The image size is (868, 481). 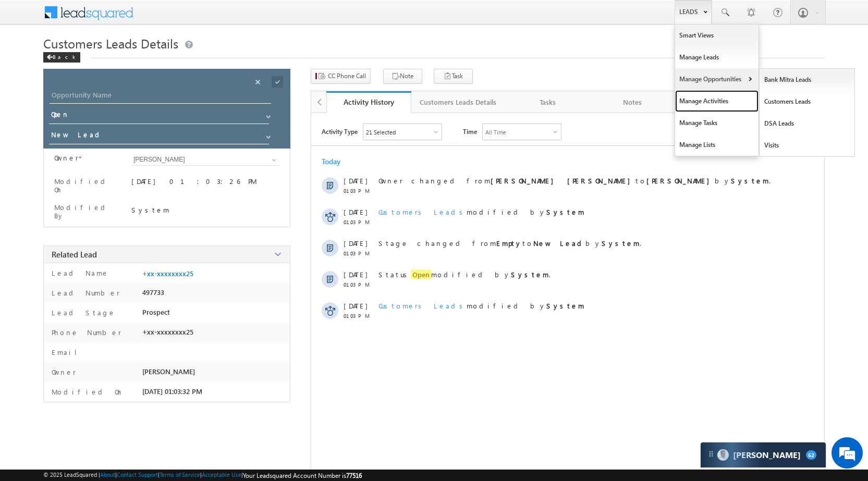 What do you see at coordinates (354, 475) in the screenshot?
I see `span: 77516` at bounding box center [354, 475].